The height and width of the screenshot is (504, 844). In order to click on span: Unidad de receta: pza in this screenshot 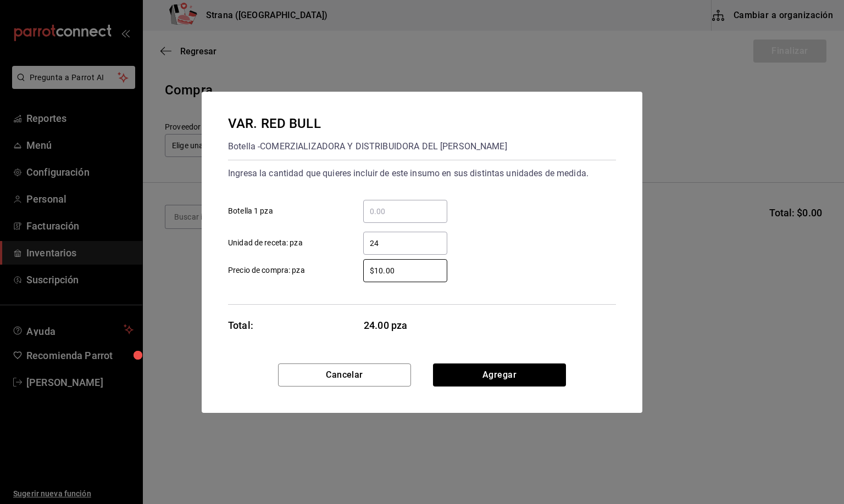, I will do `click(266, 243)`.